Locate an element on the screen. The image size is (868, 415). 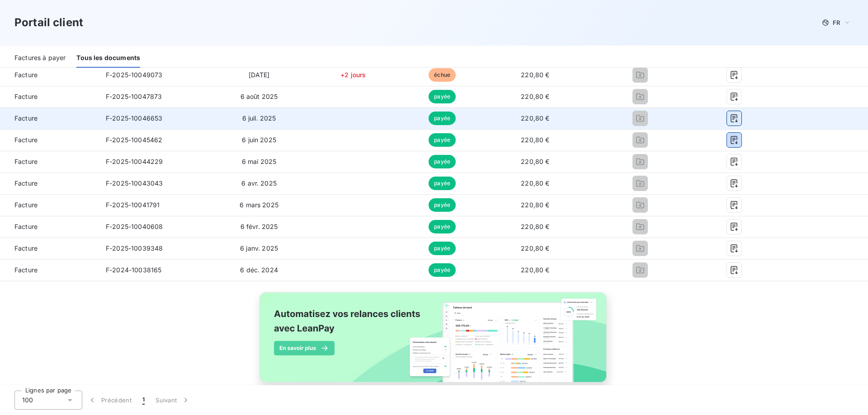
span: +2 jours is located at coordinates (353, 74).